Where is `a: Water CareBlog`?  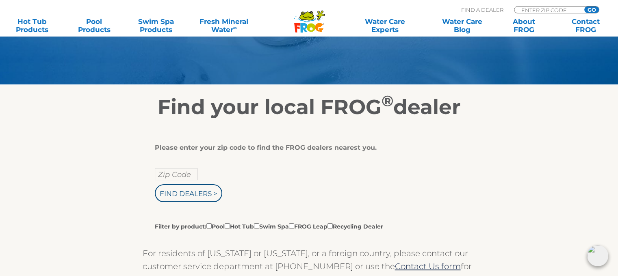
a: Water CareBlog is located at coordinates (462, 26).